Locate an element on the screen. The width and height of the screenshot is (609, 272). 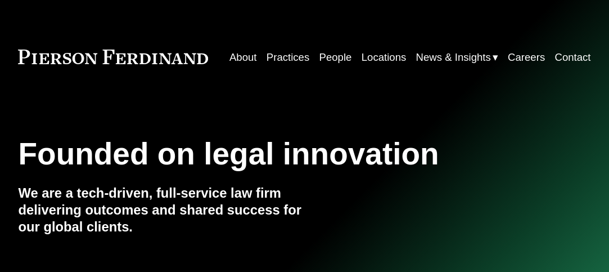
a: Contact is located at coordinates (573, 57).